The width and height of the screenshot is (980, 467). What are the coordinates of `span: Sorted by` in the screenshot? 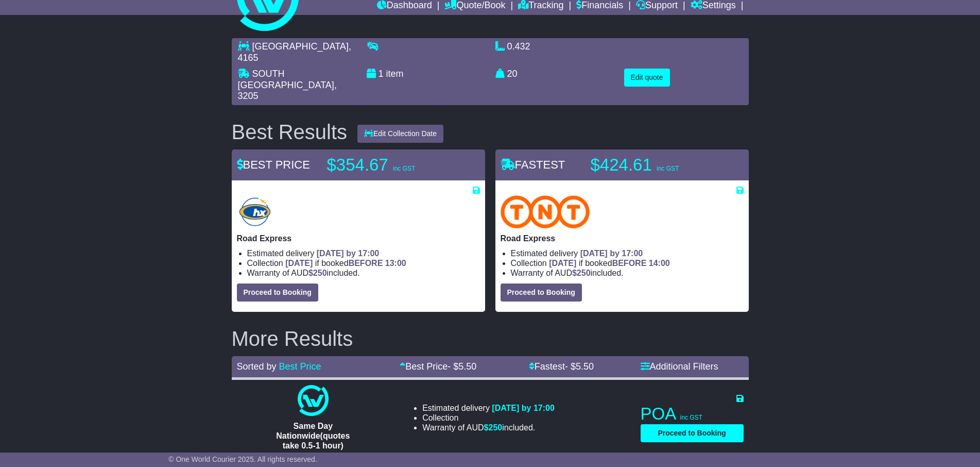 It's located at (256, 366).